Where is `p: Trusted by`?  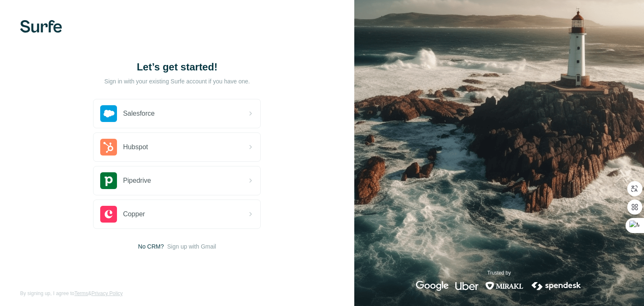 p: Trusted by is located at coordinates (499, 273).